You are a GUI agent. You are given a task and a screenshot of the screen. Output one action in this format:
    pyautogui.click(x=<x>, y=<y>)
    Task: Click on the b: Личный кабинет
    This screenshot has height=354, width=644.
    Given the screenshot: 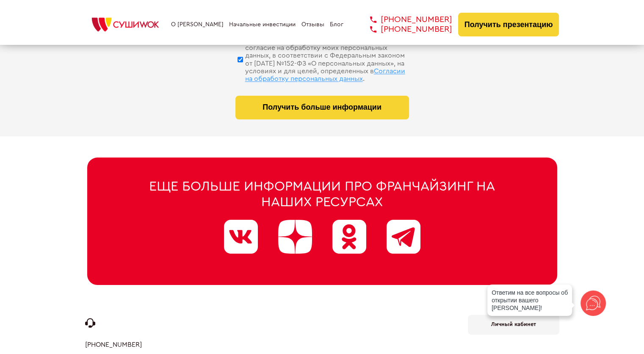 What is the action you would take?
    pyautogui.click(x=514, y=324)
    